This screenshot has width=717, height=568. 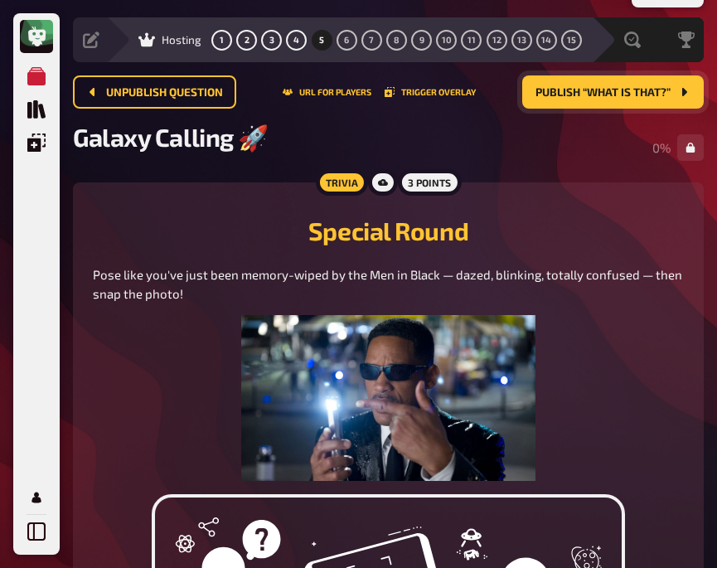 I want to click on div: 3 points, so click(x=429, y=182).